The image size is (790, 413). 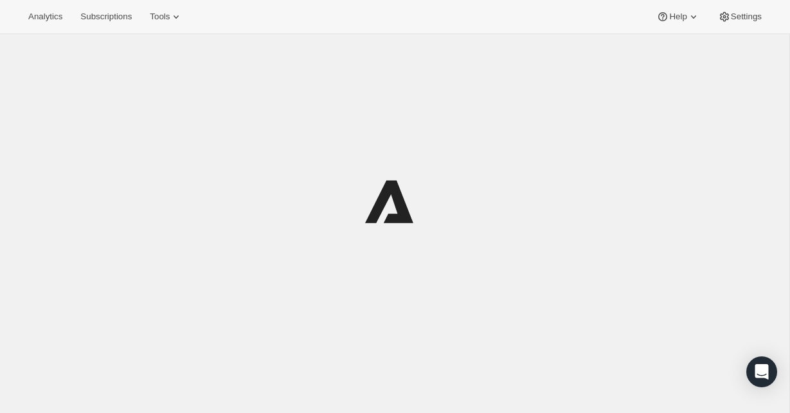 I want to click on span: Help, so click(x=677, y=17).